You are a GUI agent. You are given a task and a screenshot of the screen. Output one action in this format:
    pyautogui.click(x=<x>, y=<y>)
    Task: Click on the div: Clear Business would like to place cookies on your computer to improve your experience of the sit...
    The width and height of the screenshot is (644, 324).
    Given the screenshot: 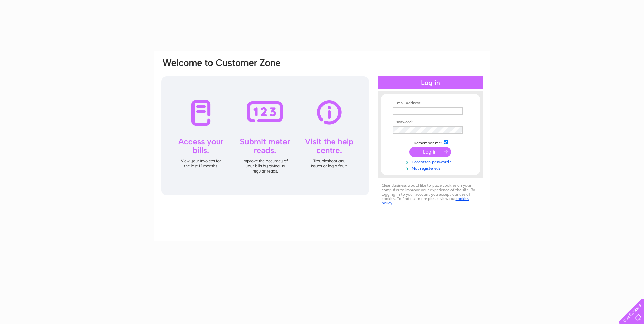 What is the action you would take?
    pyautogui.click(x=431, y=194)
    